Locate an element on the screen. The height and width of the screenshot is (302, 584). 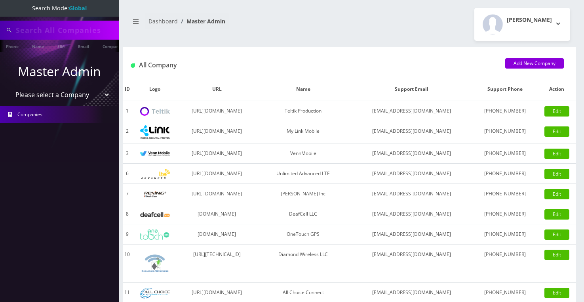
h1: All Company is located at coordinates (312, 65).